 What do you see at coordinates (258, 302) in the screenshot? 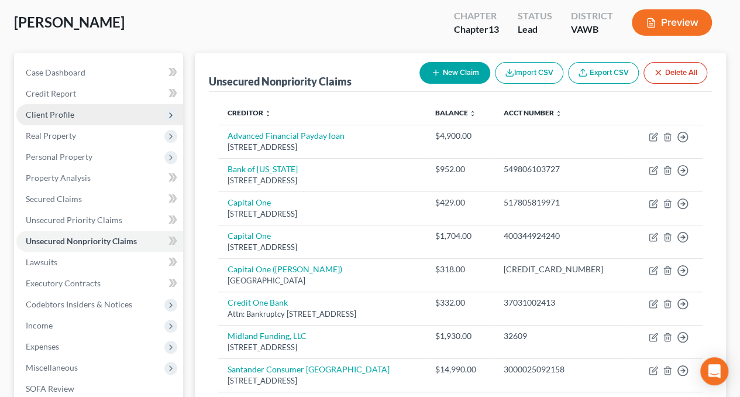
I see `a: Credit One Bank` at bounding box center [258, 302].